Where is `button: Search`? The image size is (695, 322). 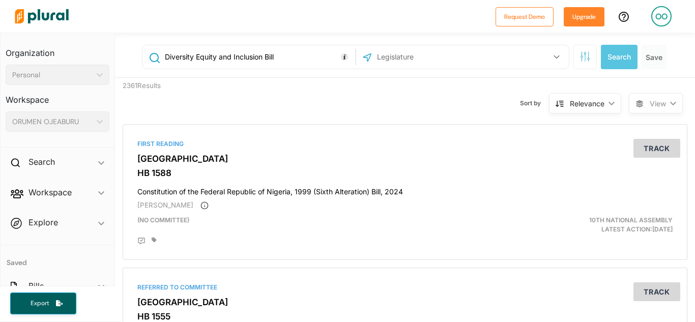 button: Search is located at coordinates (619, 57).